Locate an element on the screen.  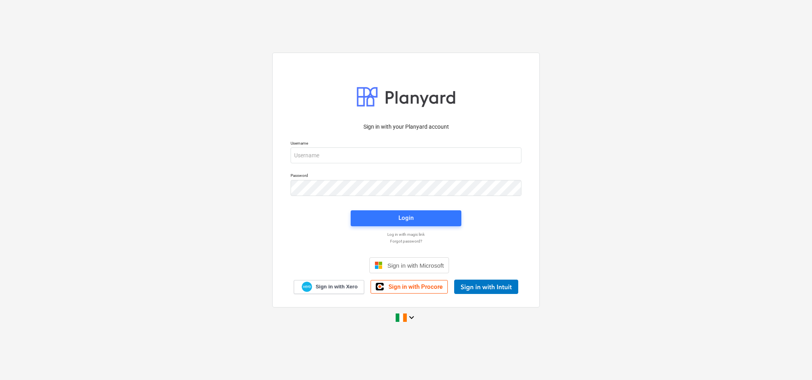
input: Username is located at coordinates (406, 155).